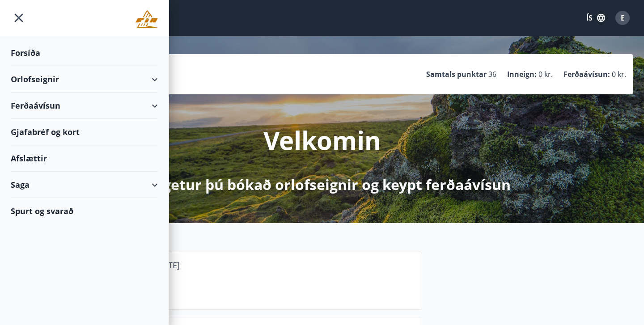  What do you see at coordinates (84, 159) in the screenshot?
I see `div: Afslættir` at bounding box center [84, 159].